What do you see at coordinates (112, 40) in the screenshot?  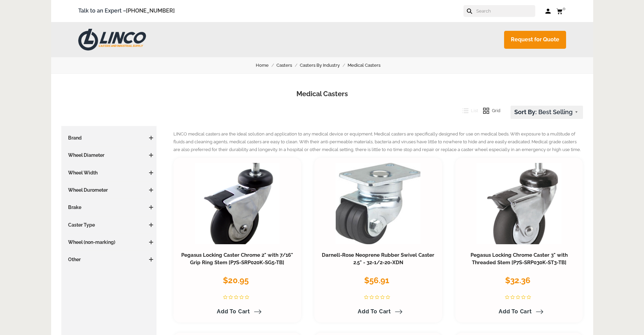 I see `img: LINCO CASTERS & INDUSTRIAL SUPPLY` at bounding box center [112, 40].